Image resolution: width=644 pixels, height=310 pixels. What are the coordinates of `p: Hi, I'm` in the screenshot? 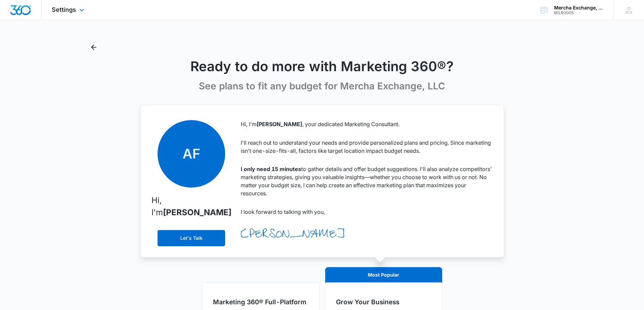 It's located at (191, 206).